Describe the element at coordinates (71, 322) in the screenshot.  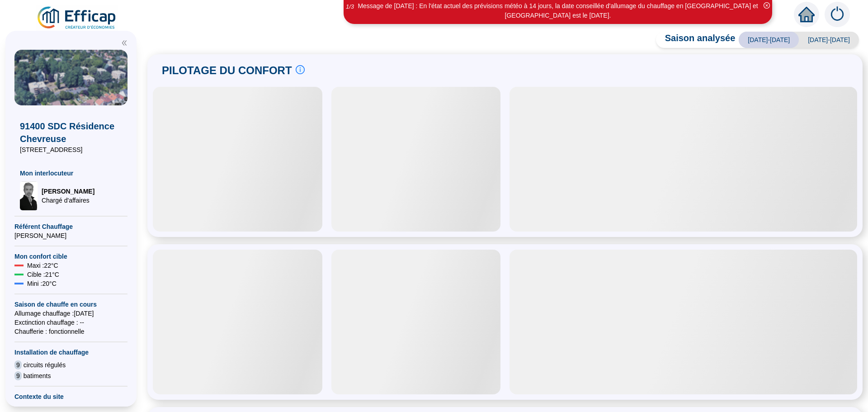
I see `span: Exctinction chauffage : --` at that location.